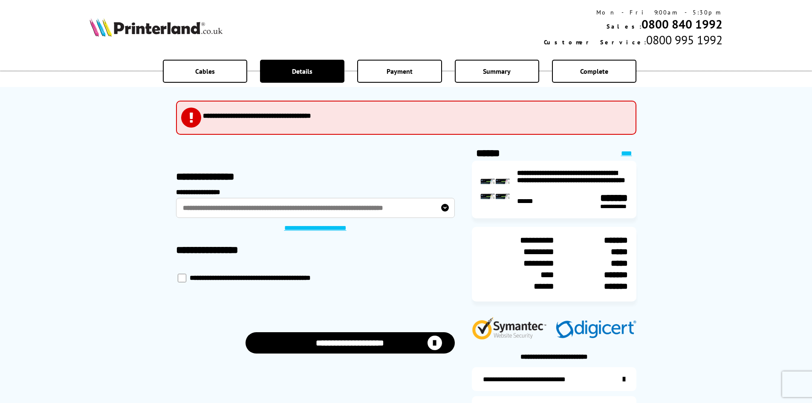 The height and width of the screenshot is (403, 812). I want to click on span: Sales:, so click(624, 26).